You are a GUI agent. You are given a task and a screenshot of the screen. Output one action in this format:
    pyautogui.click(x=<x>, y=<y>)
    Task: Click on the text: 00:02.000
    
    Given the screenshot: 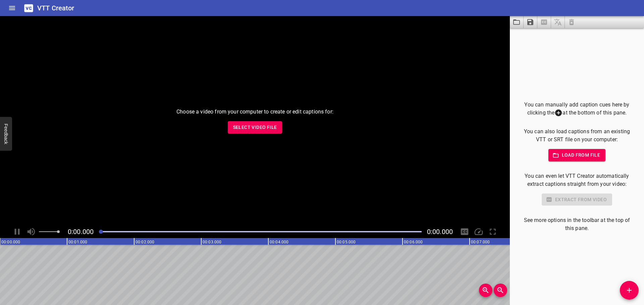 What is the action you would take?
    pyautogui.click(x=145, y=242)
    